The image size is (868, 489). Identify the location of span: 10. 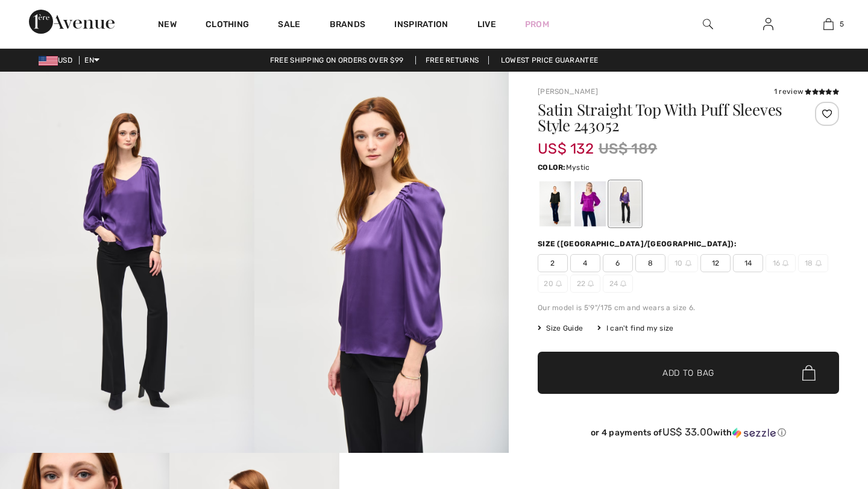
(683, 263).